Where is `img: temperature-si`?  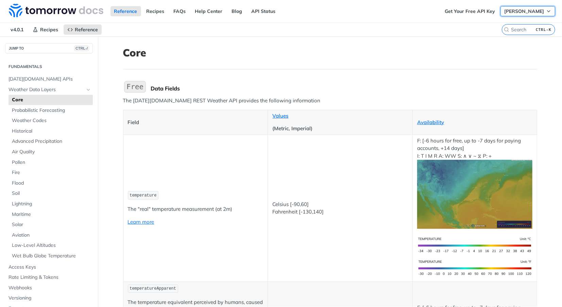 img: temperature-si is located at coordinates (475, 245).